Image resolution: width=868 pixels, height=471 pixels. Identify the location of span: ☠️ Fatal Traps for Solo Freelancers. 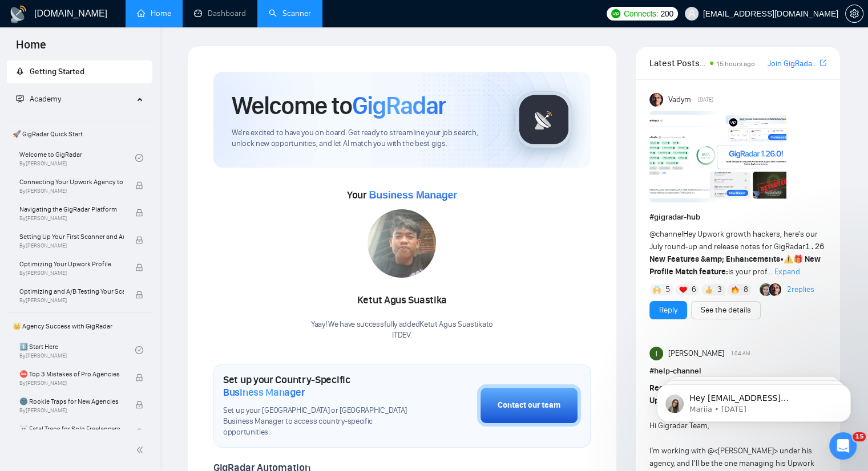
(71, 429).